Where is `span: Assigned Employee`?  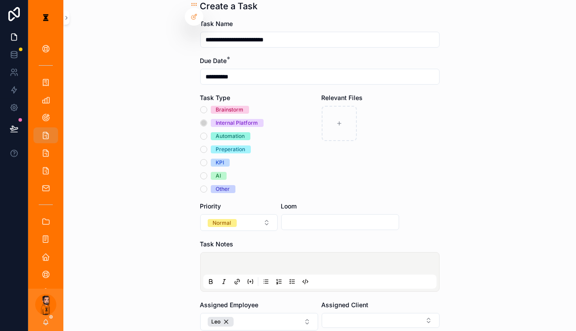
span: Assigned Employee is located at coordinates (229, 304).